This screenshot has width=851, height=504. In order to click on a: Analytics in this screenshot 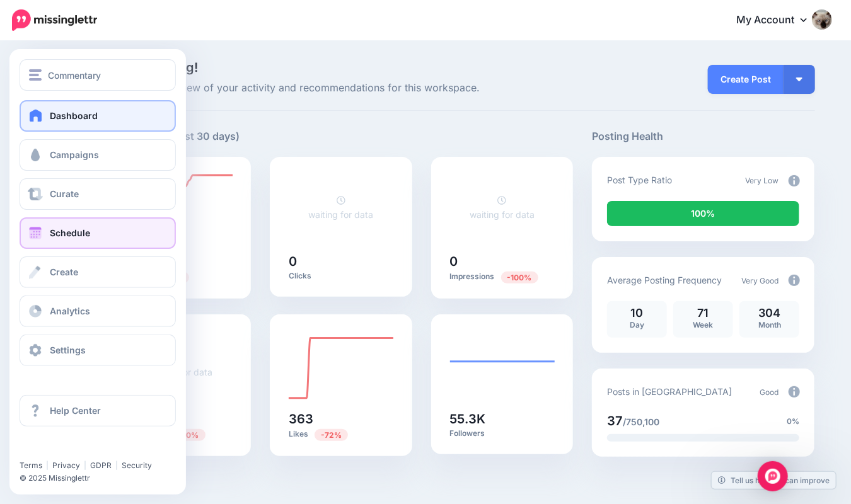, I will do `click(98, 311)`.